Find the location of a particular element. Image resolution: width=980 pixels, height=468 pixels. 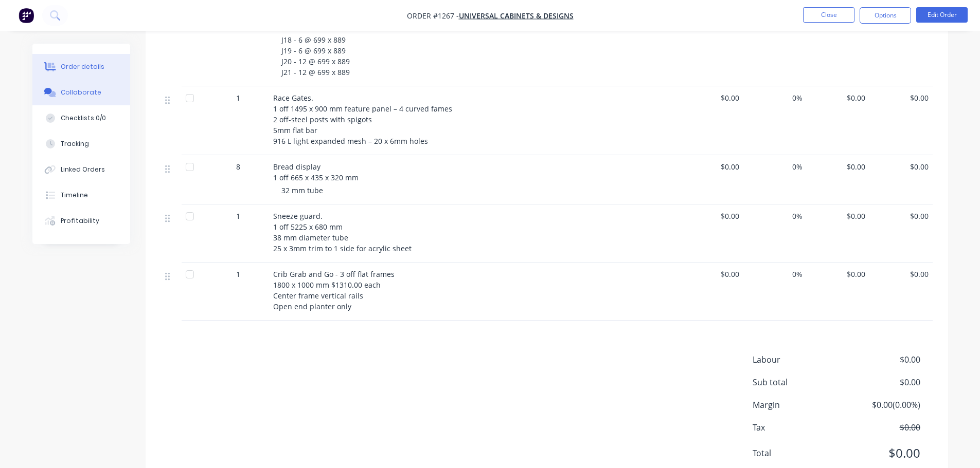

span: Bread display 1 off 665 x 435 x 320 mm is located at coordinates (316, 173).